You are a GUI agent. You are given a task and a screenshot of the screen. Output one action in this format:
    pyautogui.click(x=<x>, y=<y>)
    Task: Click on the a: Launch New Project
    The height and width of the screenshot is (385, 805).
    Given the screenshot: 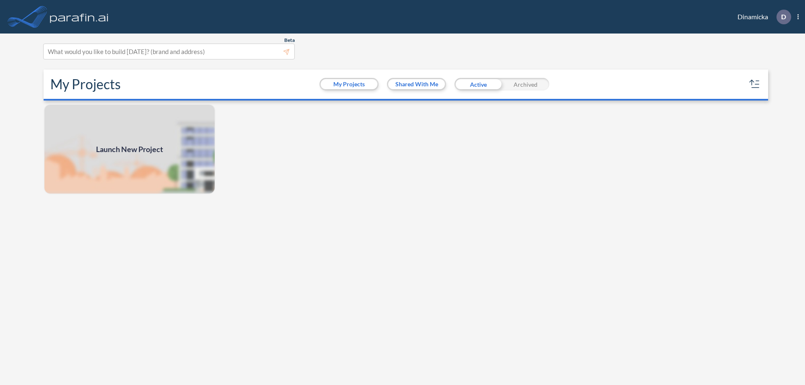 What is the action you would take?
    pyautogui.click(x=130, y=149)
    